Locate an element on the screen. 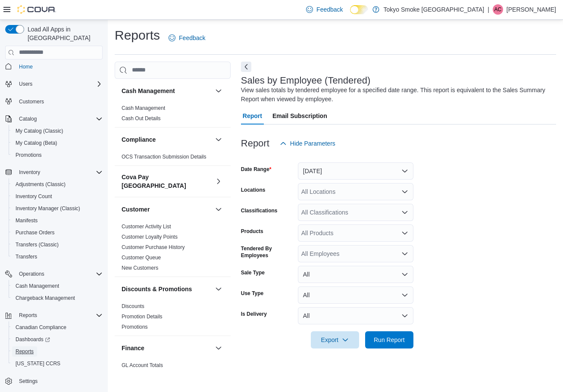  span: Hide Parameters is located at coordinates (313, 143).